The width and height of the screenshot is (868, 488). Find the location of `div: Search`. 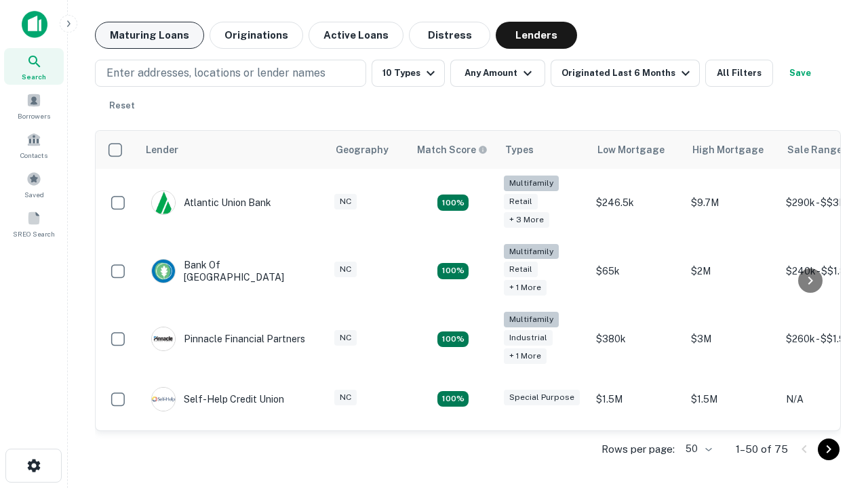

div: Search is located at coordinates (34, 66).